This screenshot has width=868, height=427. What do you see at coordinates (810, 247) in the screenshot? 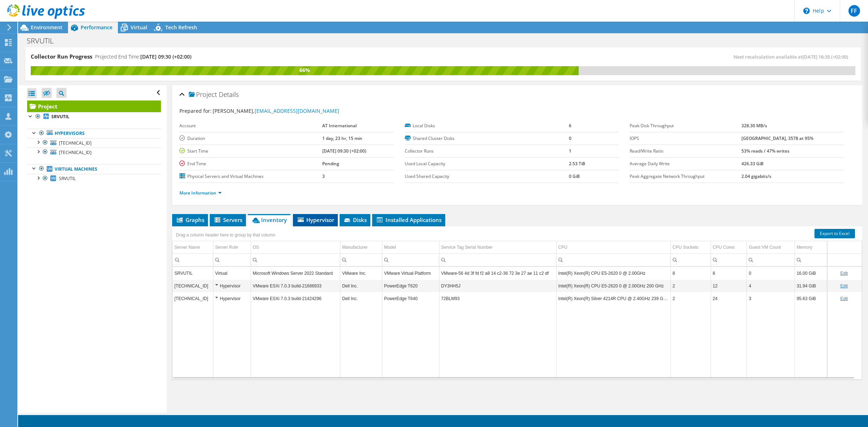
I see `td: Memory Column` at bounding box center [810, 247].